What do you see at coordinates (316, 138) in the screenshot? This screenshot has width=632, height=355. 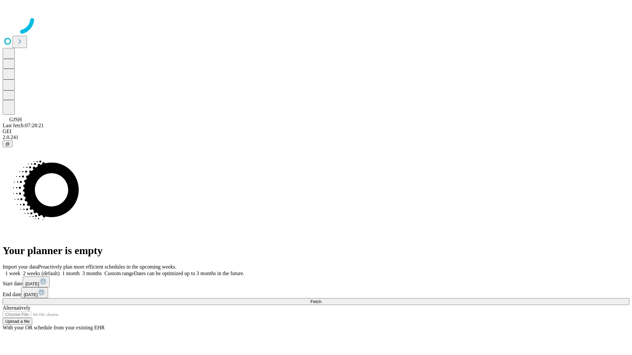 I see `div: 2.0.241` at bounding box center [316, 138].